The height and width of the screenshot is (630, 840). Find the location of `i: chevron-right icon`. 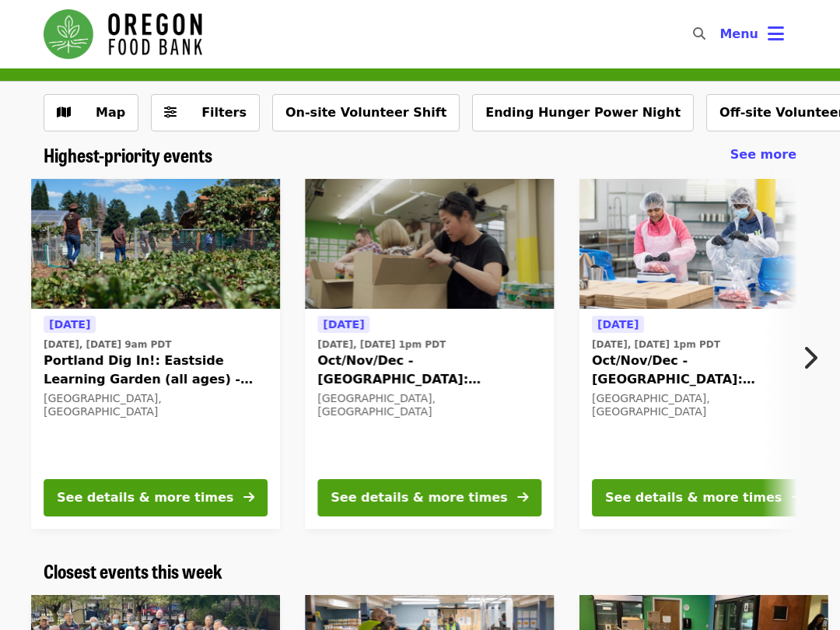

i: chevron-right icon is located at coordinates (810, 358).